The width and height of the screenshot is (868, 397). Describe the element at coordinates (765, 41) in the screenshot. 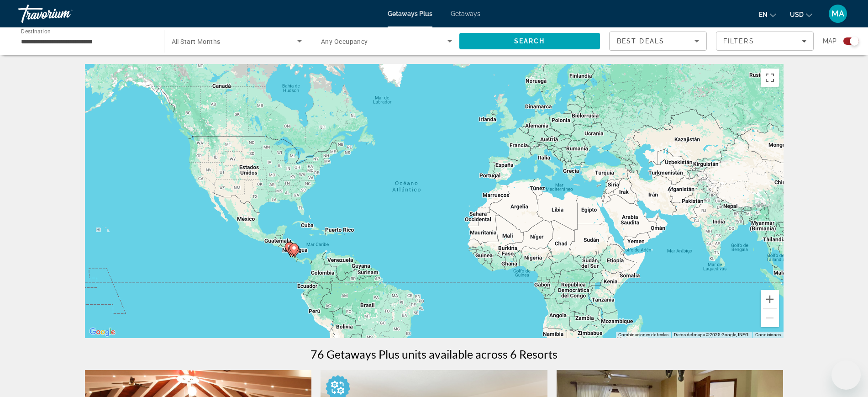

I see `button: Filters` at that location.